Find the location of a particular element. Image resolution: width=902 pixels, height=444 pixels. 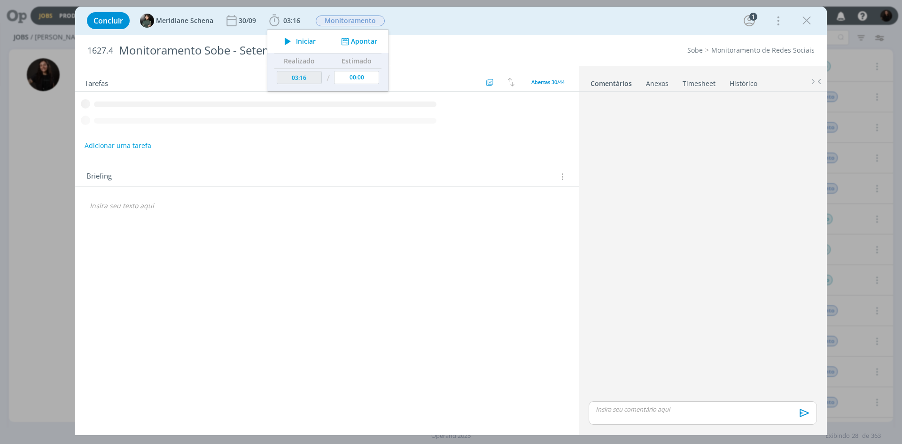

img: M is located at coordinates (147, 21).